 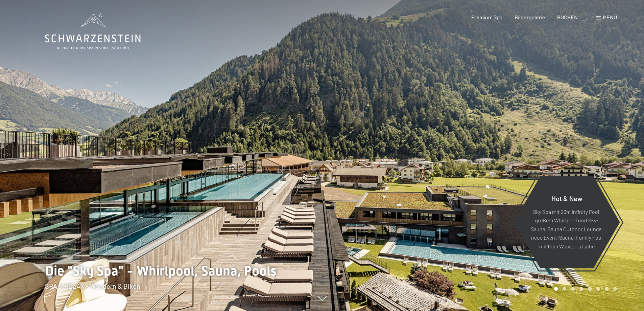 What do you see at coordinates (566, 222) in the screenshot?
I see `a: Hot & New Sky Spa mit 23m Infinity Pool, großem Whirlpool und Sky-Sauna, Sauna Outdoor Lounge, ne...` at bounding box center [566, 222].